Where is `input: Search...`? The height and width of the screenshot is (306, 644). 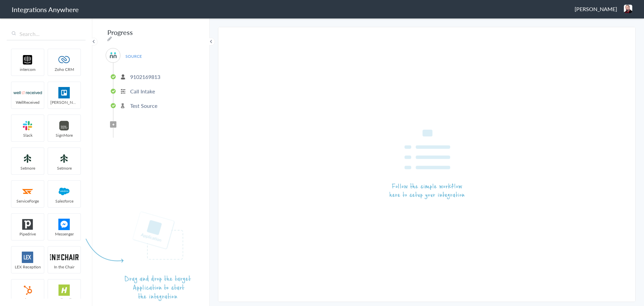 input: Search... is located at coordinates (46, 34).